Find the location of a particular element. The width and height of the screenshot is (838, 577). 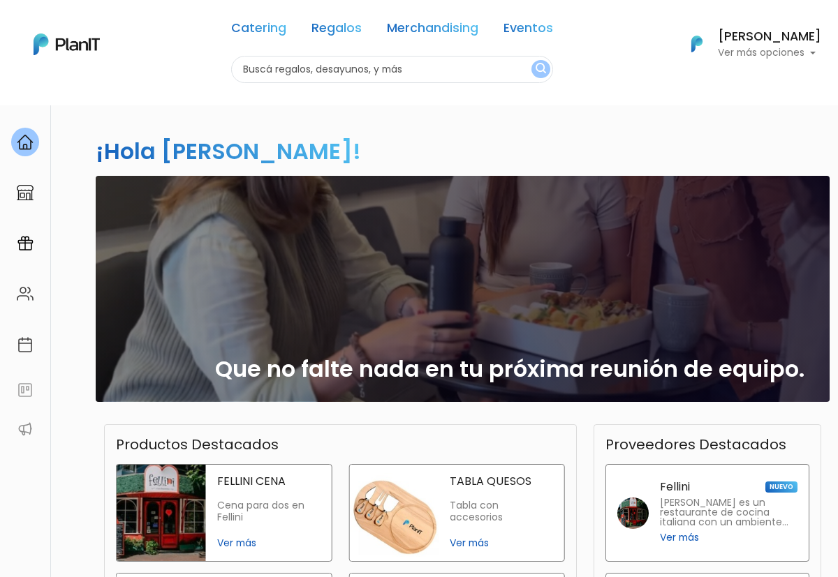

input: Buscá regalos, desayunos, y más is located at coordinates (392, 69).